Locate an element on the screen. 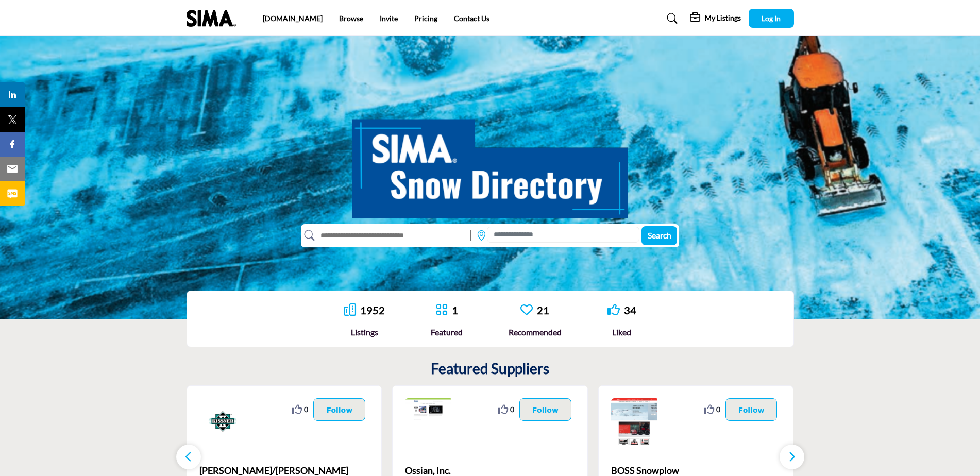 The width and height of the screenshot is (980, 476). img: Site Logo is located at coordinates (213, 18).